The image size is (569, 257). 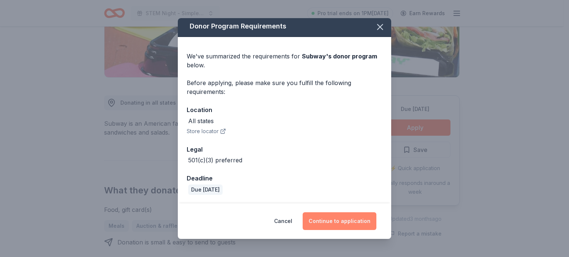 I want to click on div: Legal, so click(x=285, y=150).